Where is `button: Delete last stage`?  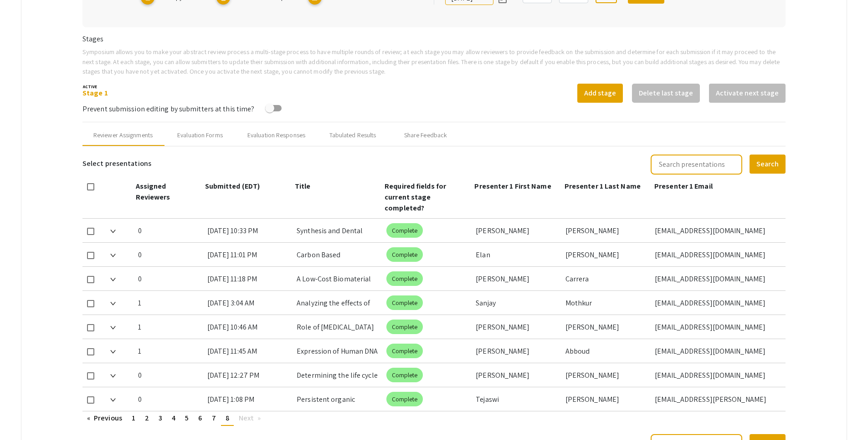 button: Delete last stage is located at coordinates (665, 93).